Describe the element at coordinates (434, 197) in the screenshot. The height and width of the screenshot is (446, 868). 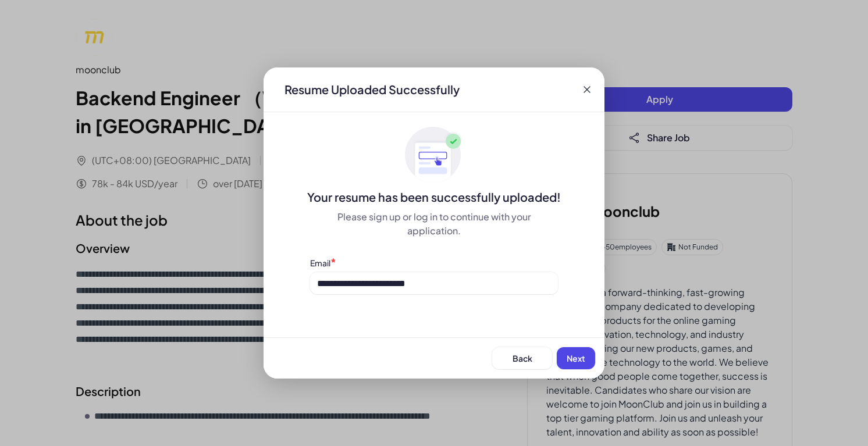
I see `div: Your resume has been successfully uploaded!` at that location.